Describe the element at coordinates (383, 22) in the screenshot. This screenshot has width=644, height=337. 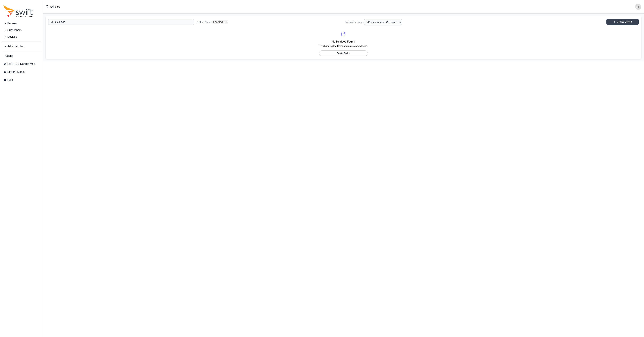
I see `select: Subscriber` at that location.